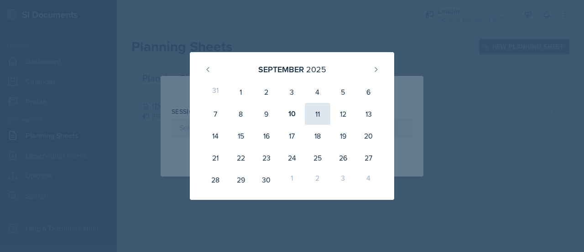  Describe the element at coordinates (343, 114) in the screenshot. I see `div: 12` at that location.